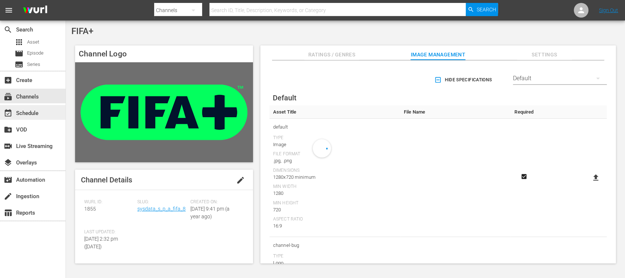  Describe the element at coordinates (464, 80) in the screenshot. I see `span: Hide Specifications` at that location.